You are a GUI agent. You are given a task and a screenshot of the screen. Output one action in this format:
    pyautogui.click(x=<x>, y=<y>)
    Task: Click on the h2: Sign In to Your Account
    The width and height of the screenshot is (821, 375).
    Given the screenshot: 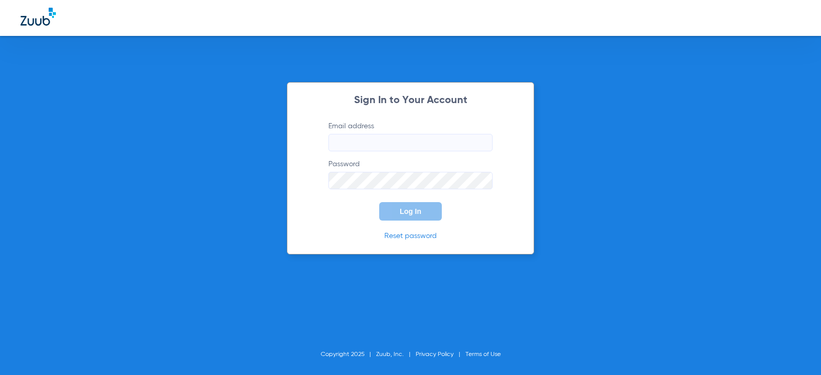 What is the action you would take?
    pyautogui.click(x=411, y=101)
    